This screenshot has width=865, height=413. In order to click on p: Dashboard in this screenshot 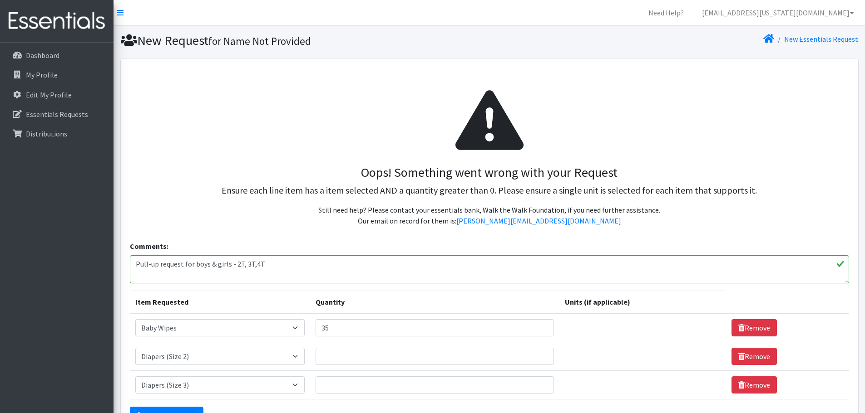, I will do `click(43, 55)`.